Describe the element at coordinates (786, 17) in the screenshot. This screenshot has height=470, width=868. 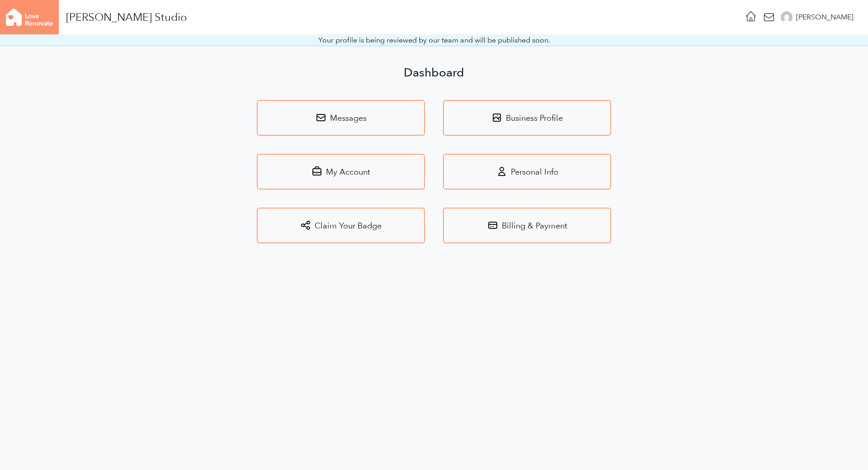
I see `img: d814b0bfdeac55fe1402523667b2a871.png` at that location.